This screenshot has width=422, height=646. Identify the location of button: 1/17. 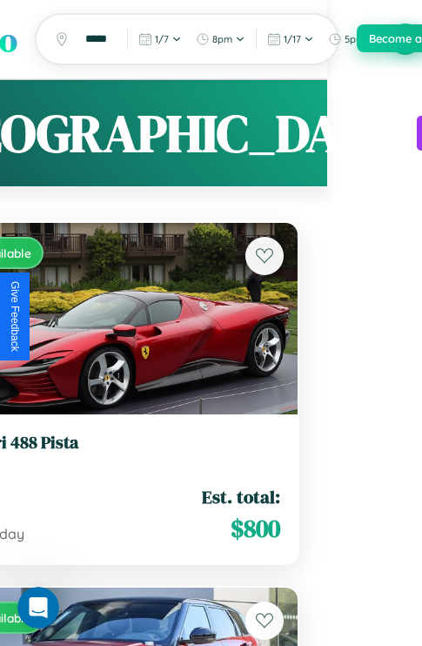
(291, 39).